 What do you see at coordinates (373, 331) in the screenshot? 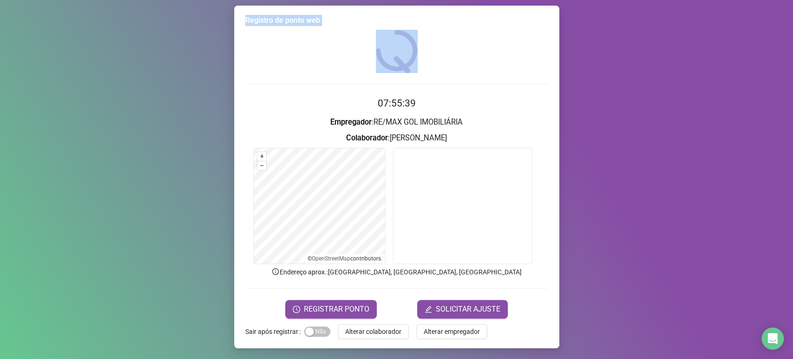
I see `button: Alterar colaborador` at bounding box center [373, 331].